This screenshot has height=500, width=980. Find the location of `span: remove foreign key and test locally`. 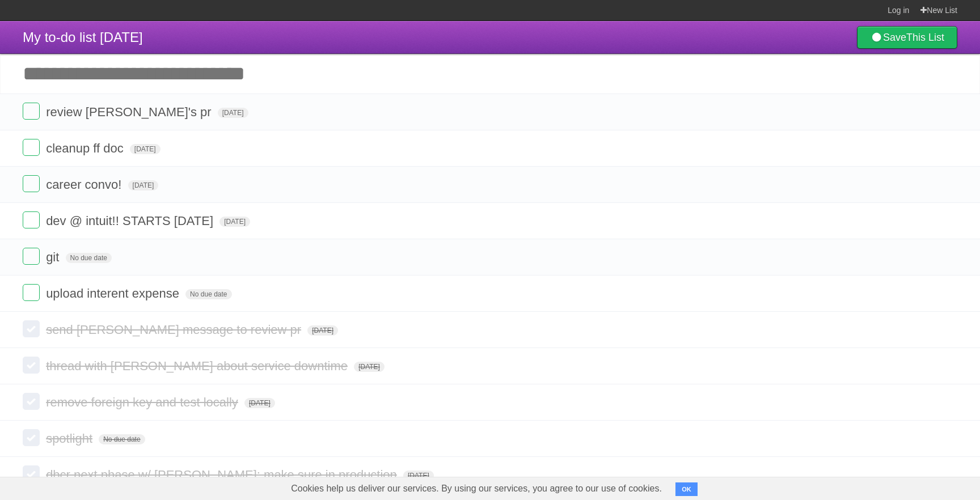

span: remove foreign key and test locally is located at coordinates (144, 402).